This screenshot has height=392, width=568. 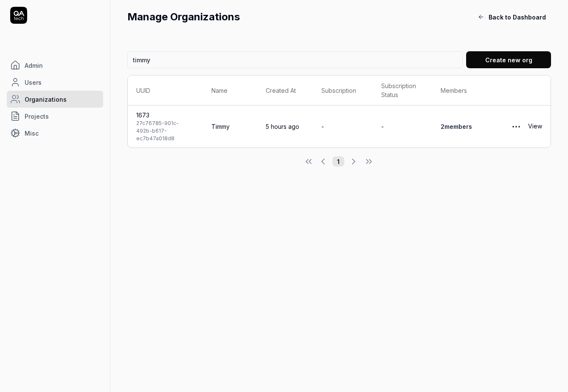 I want to click on span: Organizations, so click(x=45, y=99).